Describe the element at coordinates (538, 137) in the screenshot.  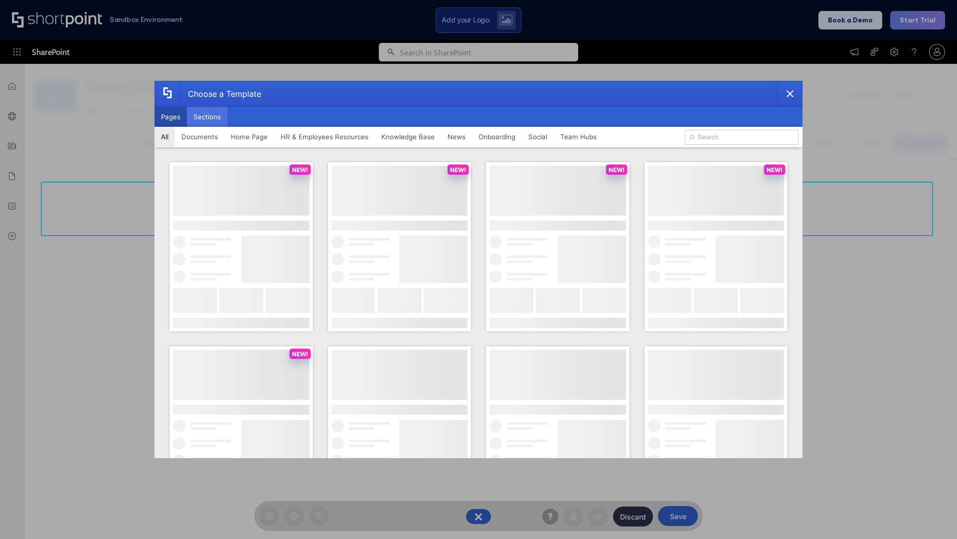
I see `button: Social` at that location.